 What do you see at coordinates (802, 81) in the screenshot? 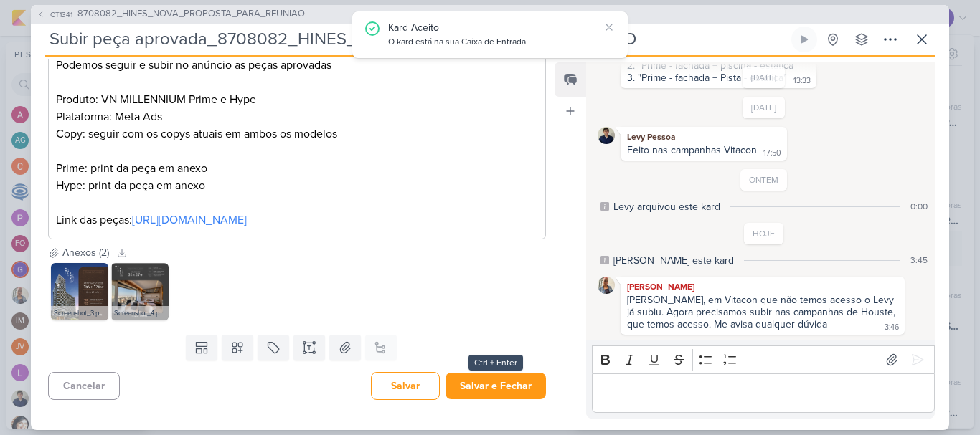
I see `div: 13:33` at bounding box center [802, 81].